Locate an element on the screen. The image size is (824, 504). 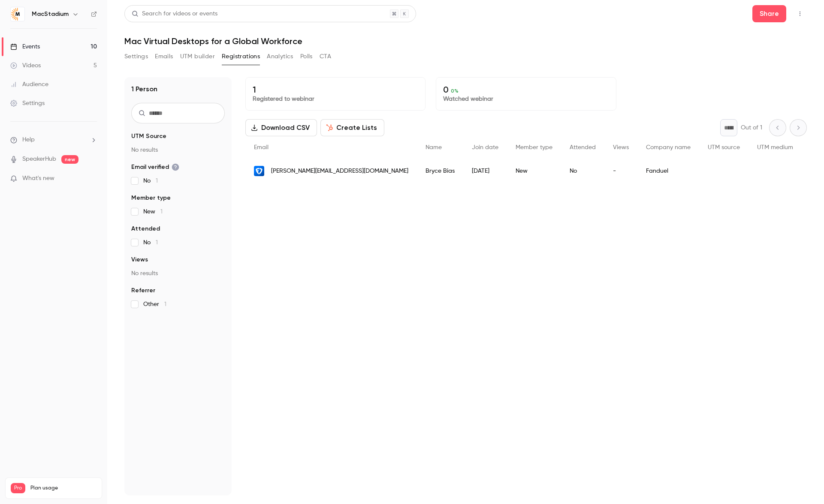
span: Other is located at coordinates (155, 304).